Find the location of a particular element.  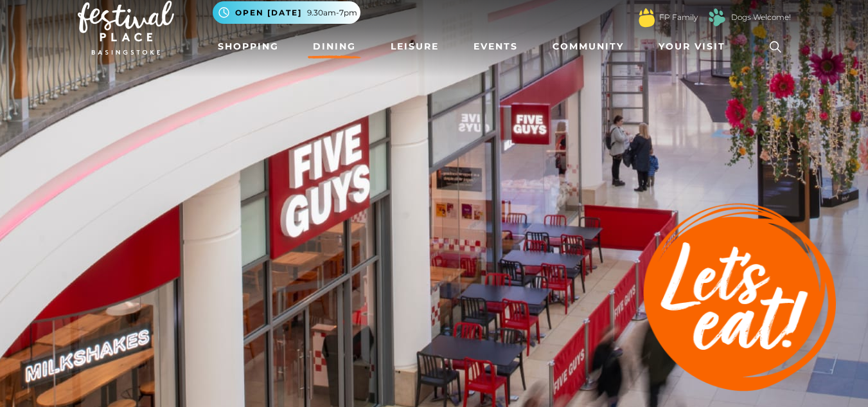

a: Shopping is located at coordinates (248, 47).